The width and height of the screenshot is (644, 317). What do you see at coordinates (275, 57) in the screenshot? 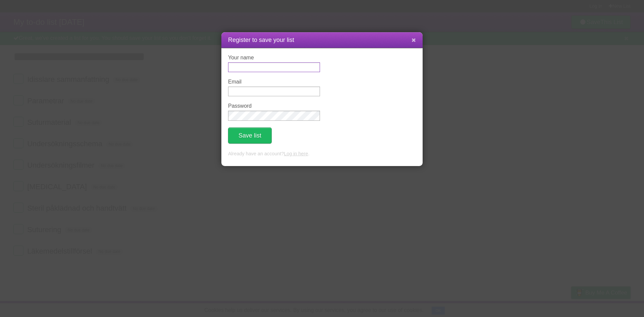
I see `label: Your name` at bounding box center [275, 57].